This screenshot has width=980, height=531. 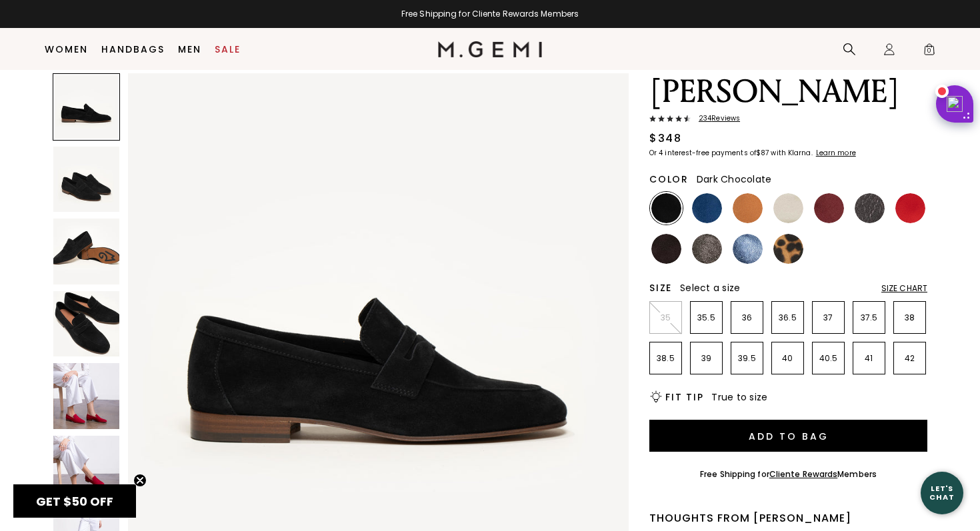 What do you see at coordinates (190, 49) in the screenshot?
I see `a: Men` at bounding box center [190, 49].